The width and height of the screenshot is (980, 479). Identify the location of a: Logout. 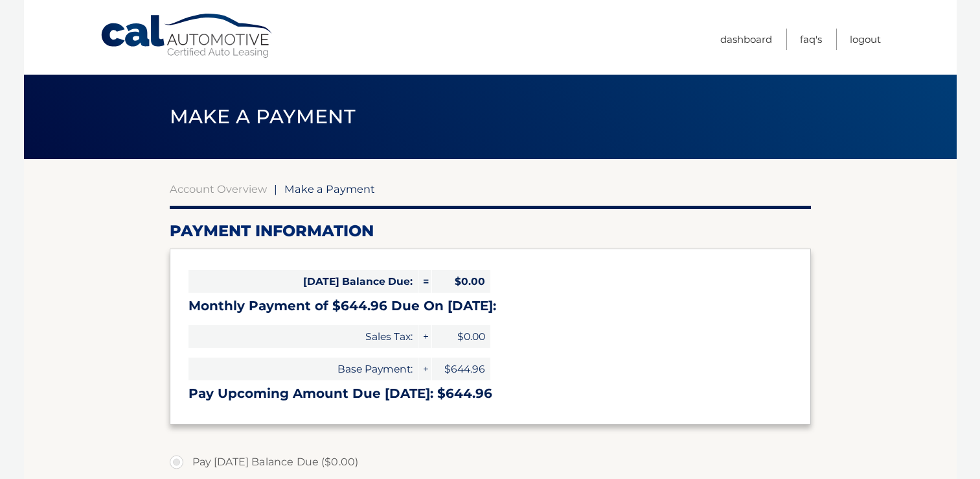
(865, 39).